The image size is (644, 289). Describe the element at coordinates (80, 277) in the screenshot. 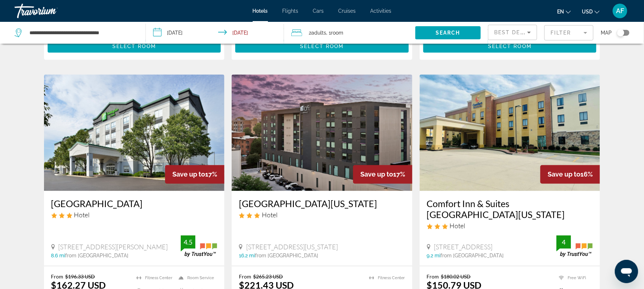

I see `del: $196.33 USD` at that location.